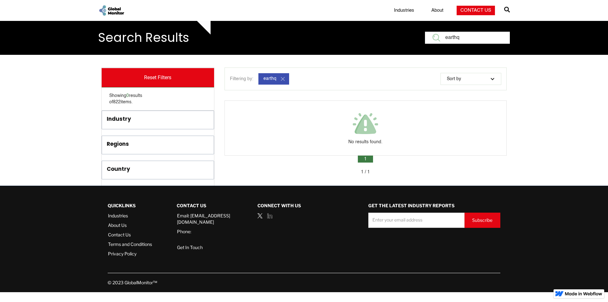 The height and width of the screenshot is (302, 608). Describe the element at coordinates (191, 205) in the screenshot. I see `strong: Contact Us` at that location.